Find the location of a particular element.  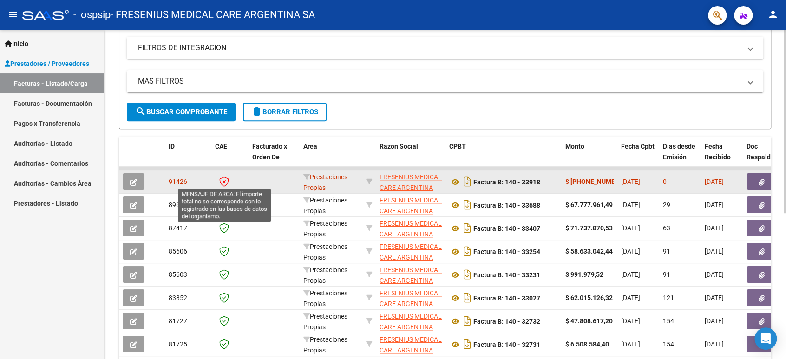

div: Open Intercom Messenger is located at coordinates (766, 339).